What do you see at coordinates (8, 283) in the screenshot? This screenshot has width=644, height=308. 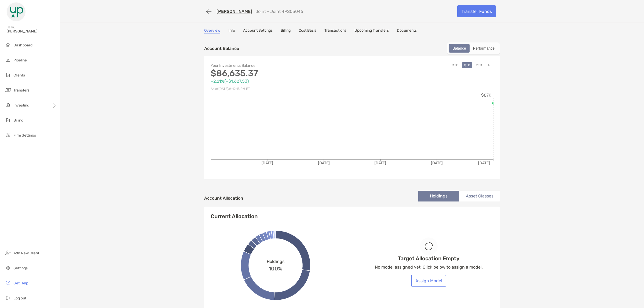 I see `img: get-help icon` at bounding box center [8, 283].